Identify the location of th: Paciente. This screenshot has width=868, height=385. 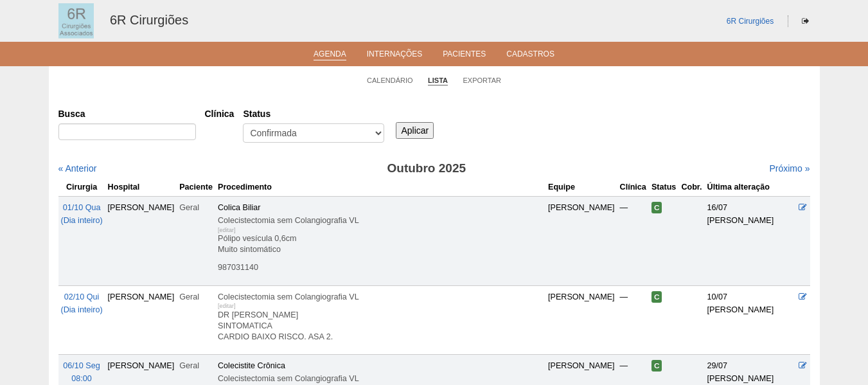
(196, 187).